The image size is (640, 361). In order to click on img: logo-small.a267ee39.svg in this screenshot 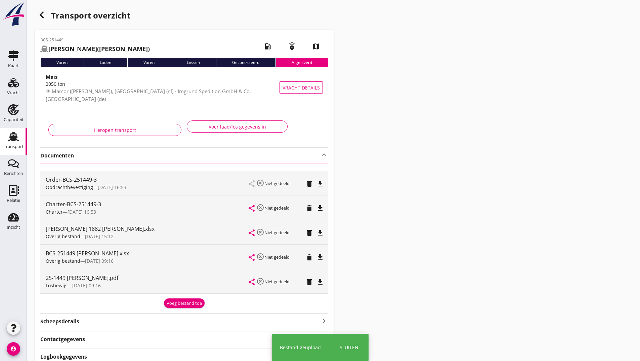, I will do `click(13, 14)`.